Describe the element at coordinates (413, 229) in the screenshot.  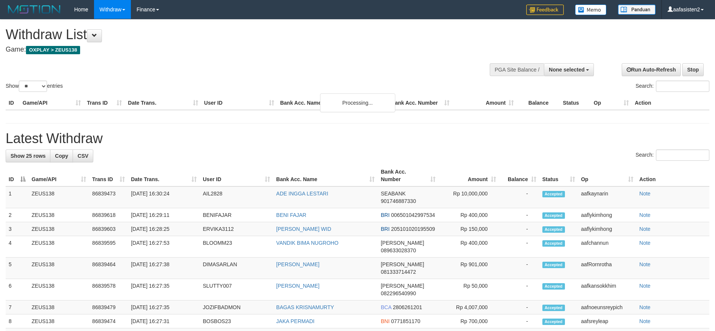
I see `span: Copy 205101020195509 to clipboard` at that location.